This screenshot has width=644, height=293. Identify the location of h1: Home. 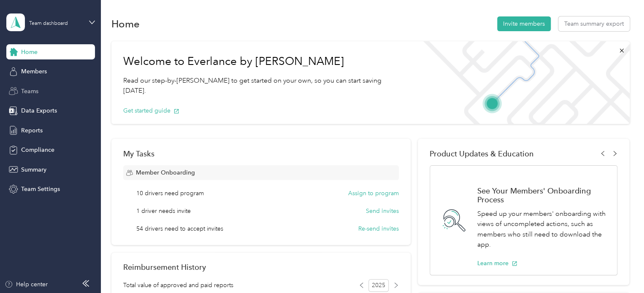
(125, 24).